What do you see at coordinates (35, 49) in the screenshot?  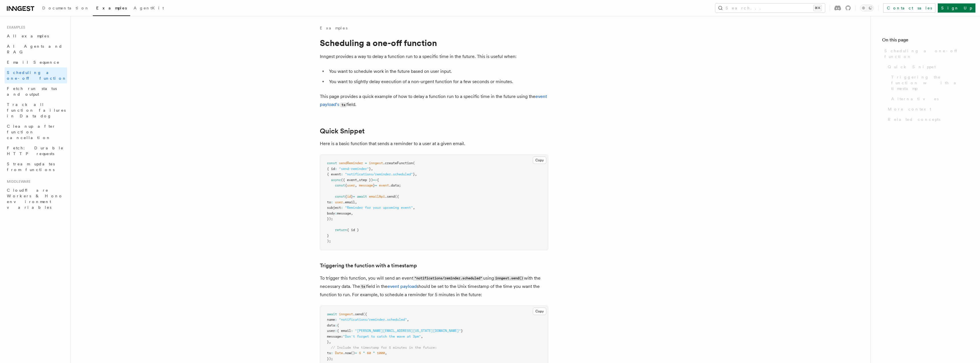 I see `span: AI Agents and RAG` at bounding box center [35, 49].